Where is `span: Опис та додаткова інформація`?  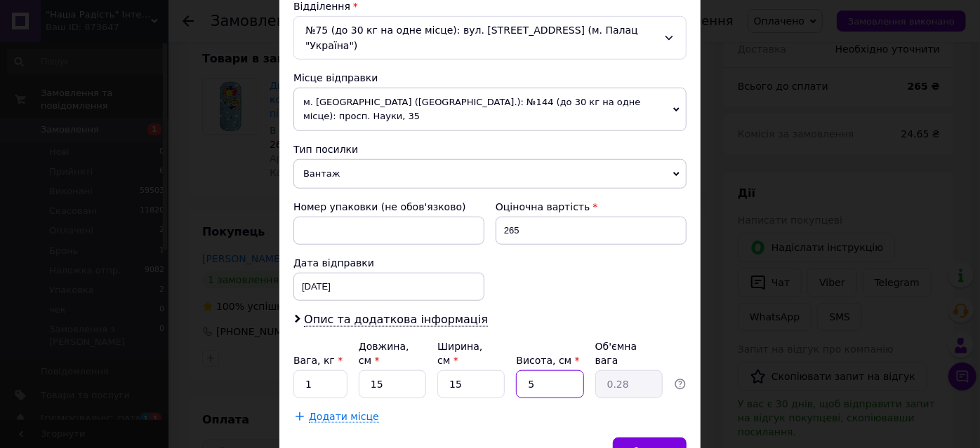 span: Опис та додаткова інформація is located at coordinates (396, 320).